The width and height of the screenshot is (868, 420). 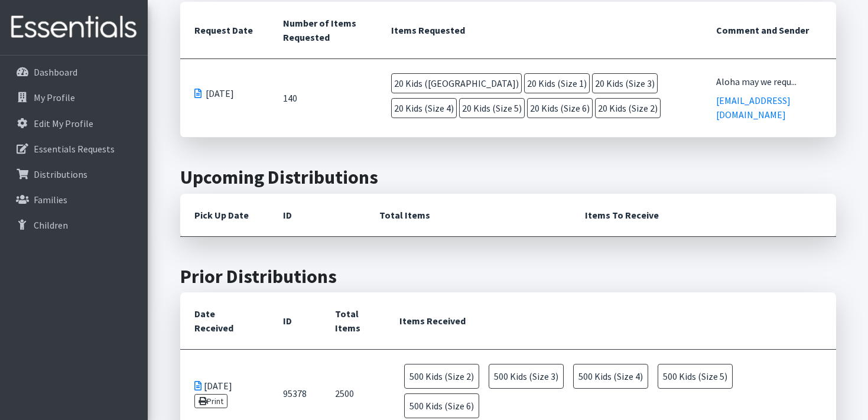 I want to click on span: 500 Kids (Size 4), so click(x=610, y=377).